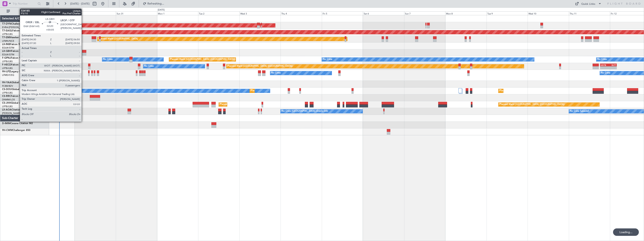 This screenshot has width=644, height=241. I want to click on a: DNMM/LOS, so click(9, 100).